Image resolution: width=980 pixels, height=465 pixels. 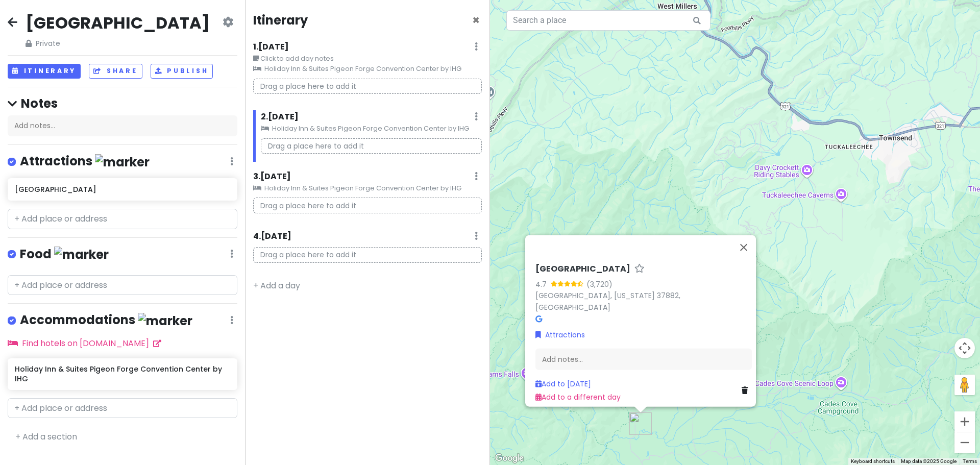 I want to click on i: Google Maps, so click(x=538, y=319).